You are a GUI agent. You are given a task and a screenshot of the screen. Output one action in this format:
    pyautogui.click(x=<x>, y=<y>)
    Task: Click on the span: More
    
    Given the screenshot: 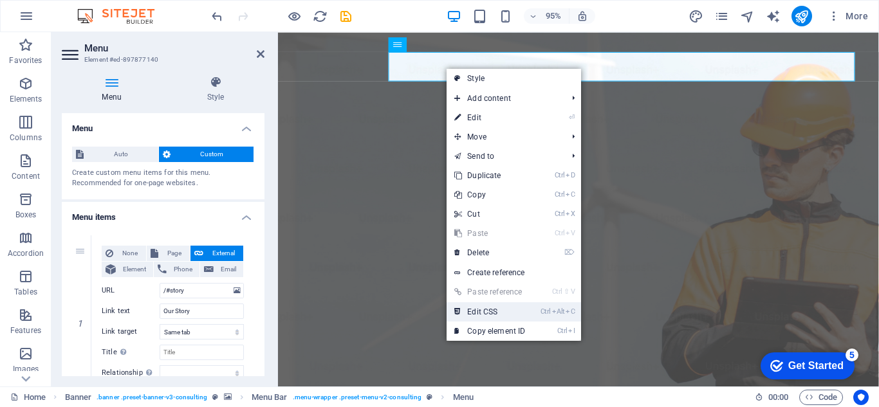 What is the action you would take?
    pyautogui.click(x=847, y=16)
    